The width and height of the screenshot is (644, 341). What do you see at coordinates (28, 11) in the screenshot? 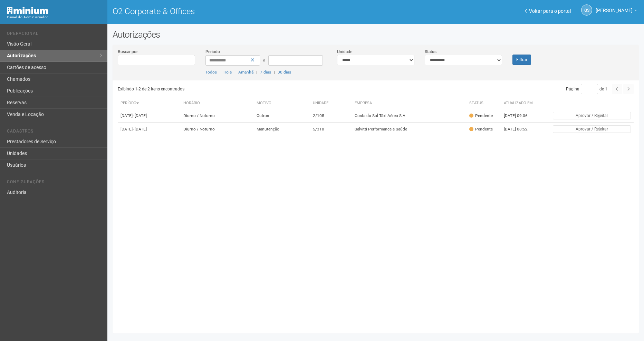
I see `img: Minium` at bounding box center [28, 11].